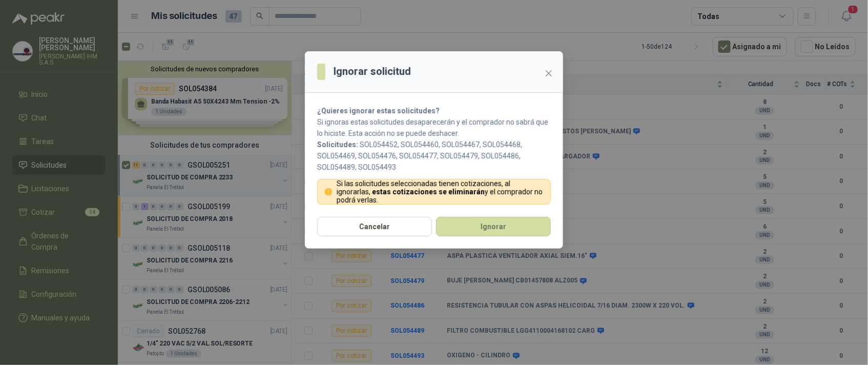  What do you see at coordinates (434, 156) in the screenshot?
I see `p: SOL054452, SOL054460, SOL054467, SOL054468, SOL054469, SOL054476, SOL054477, SOL054479, SOL054486...` at bounding box center [434, 156].